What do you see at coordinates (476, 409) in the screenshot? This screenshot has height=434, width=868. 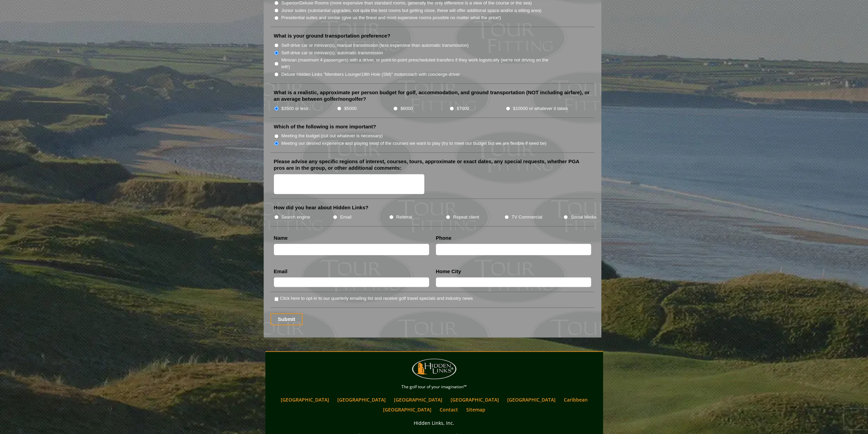 I see `a: Sitemap` at bounding box center [476, 409].